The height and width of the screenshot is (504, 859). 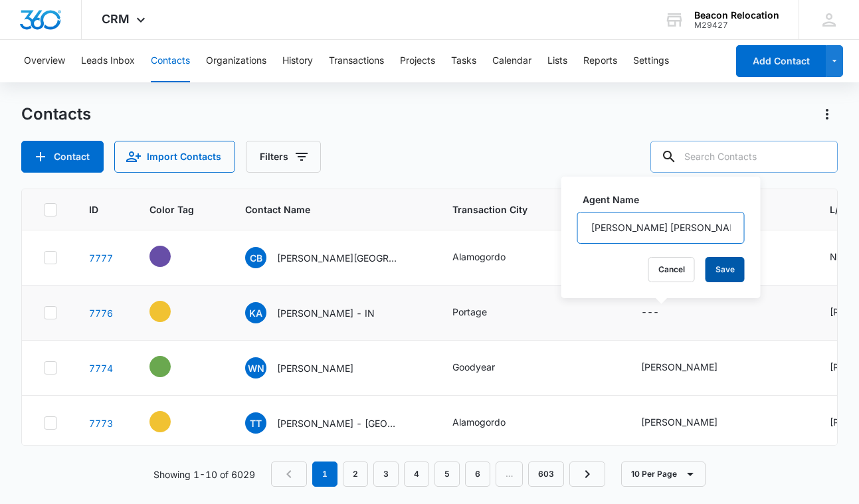 What do you see at coordinates (45, 61) in the screenshot?
I see `button: Overview` at bounding box center [45, 61].